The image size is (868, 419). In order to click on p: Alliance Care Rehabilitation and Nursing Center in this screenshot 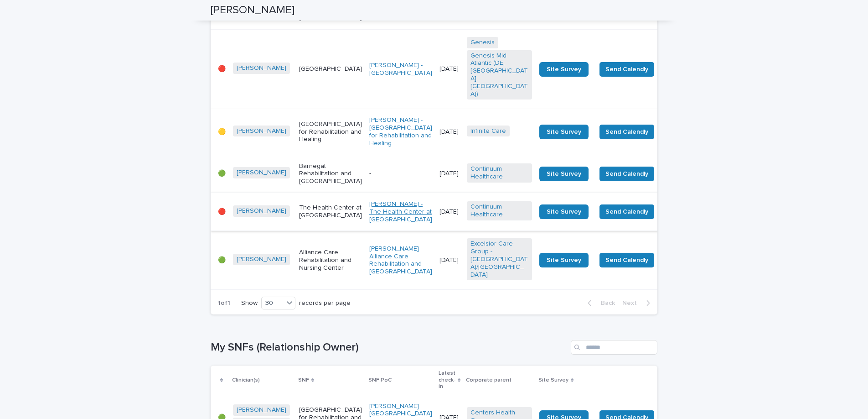, I will do `click(331, 260)`.